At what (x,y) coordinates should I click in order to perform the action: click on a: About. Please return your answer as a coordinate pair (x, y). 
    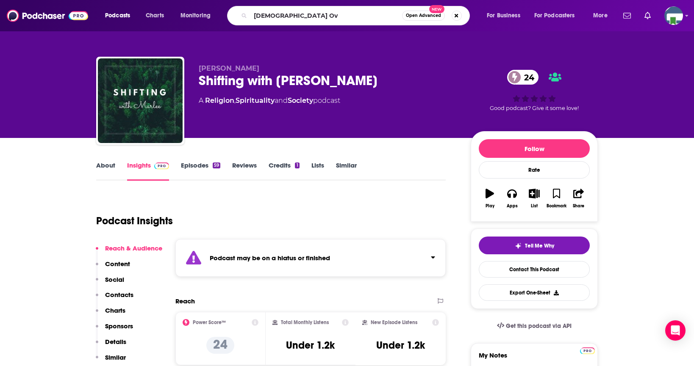
    Looking at the image, I should click on (105, 171).